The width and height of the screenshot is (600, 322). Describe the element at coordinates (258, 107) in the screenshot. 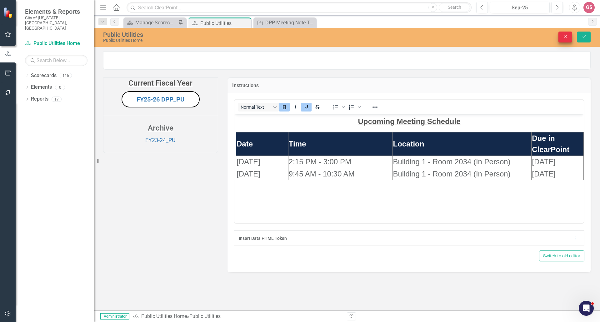

I see `button: Block Normal Text` at that location.